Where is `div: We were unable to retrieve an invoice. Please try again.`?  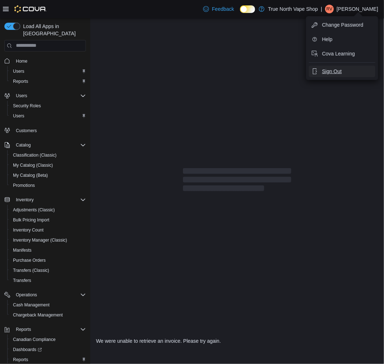
div: We were unable to retrieve an invoice. Please try again. is located at coordinates (237, 341).